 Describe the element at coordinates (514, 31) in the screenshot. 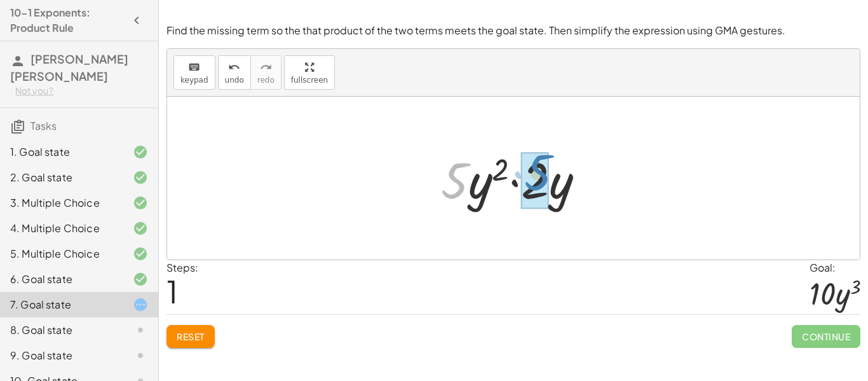

I see `p: Find the missing term so the that product of the two terms meets the goal state. Then simplify th...` at that location.